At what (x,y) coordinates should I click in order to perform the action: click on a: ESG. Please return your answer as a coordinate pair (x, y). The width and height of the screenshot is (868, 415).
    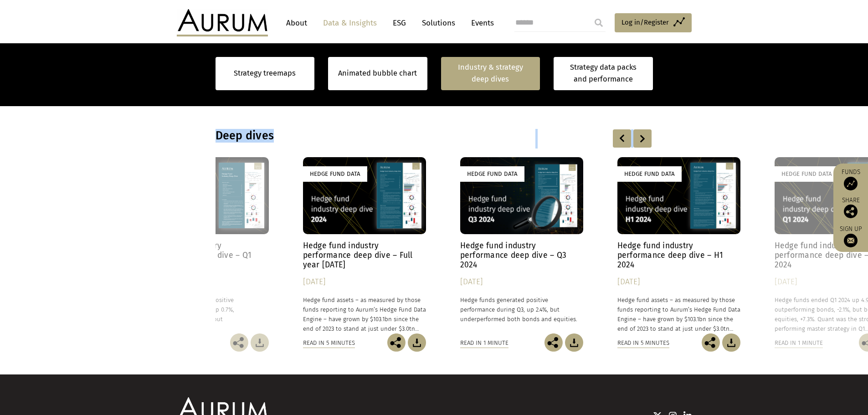
    Looking at the image, I should click on (399, 23).